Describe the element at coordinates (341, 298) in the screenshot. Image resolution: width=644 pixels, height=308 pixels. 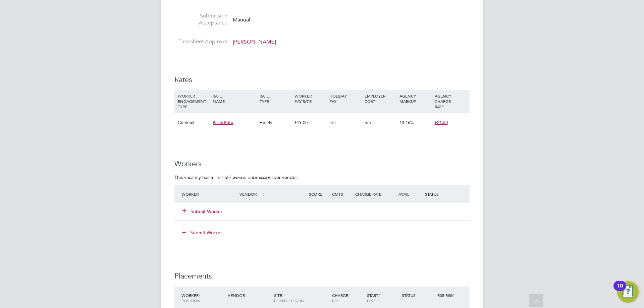
I see `span: / PO` at that location.